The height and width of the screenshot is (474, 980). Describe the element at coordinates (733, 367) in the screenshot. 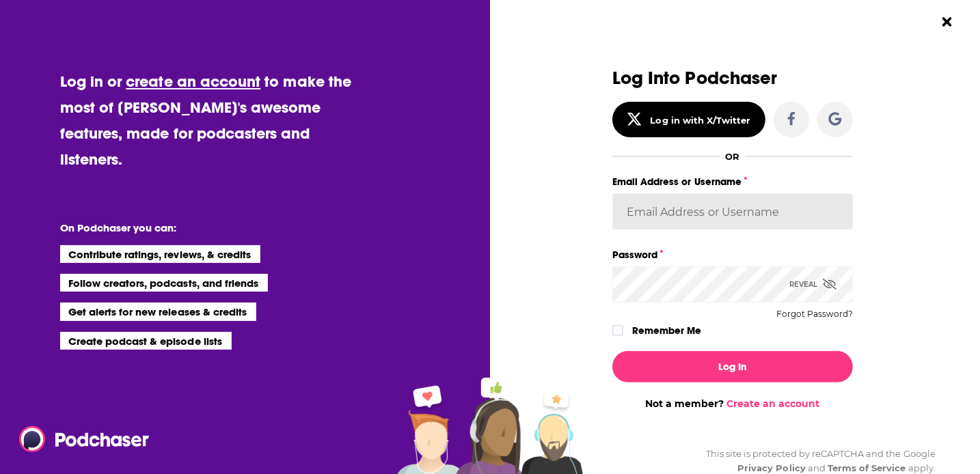

I see `button: Log In` at that location.